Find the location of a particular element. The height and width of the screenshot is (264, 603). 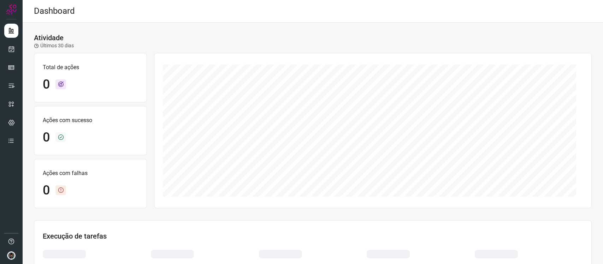

img: Logo is located at coordinates (11, 10).